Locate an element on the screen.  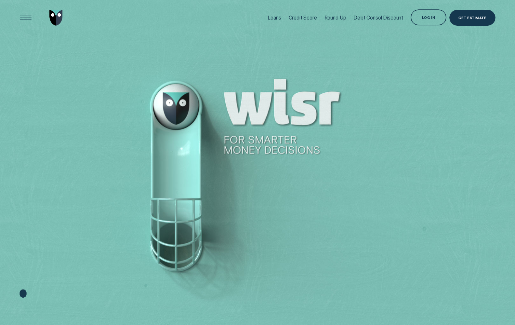
button: Log in is located at coordinates (429, 18).